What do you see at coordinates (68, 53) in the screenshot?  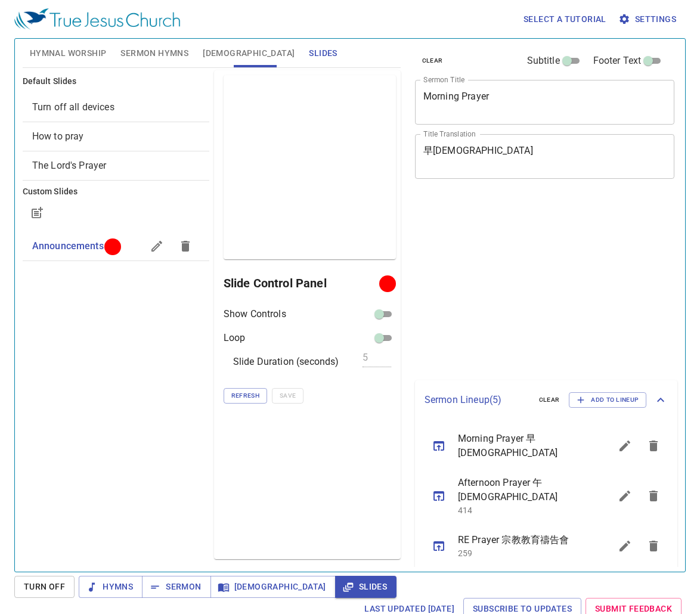 I see `span: Hymnal Worship` at bounding box center [68, 53].